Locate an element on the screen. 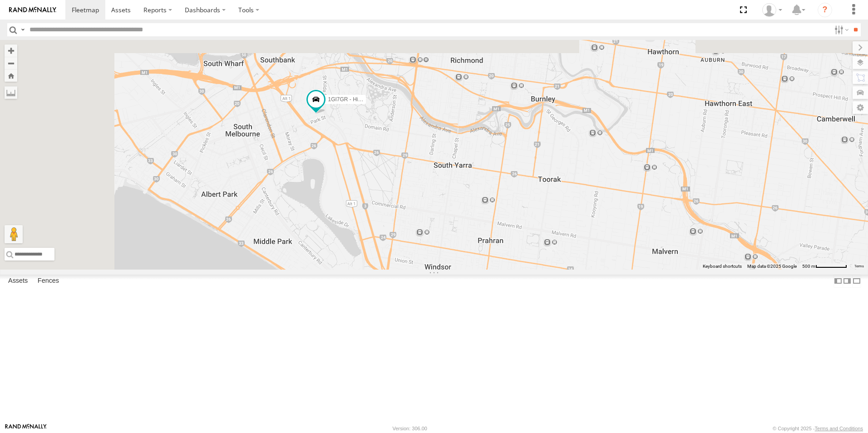  span: Map data ©2025 Google is located at coordinates (772, 266).